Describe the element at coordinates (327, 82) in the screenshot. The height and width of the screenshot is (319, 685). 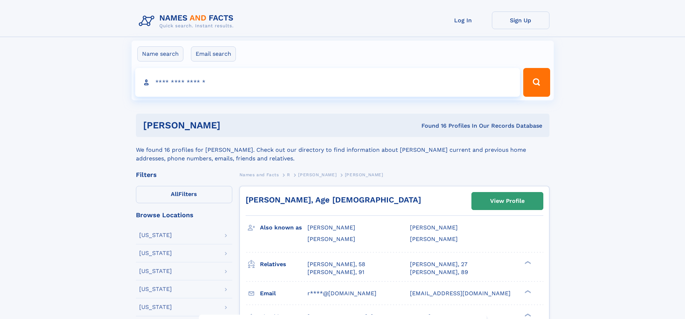
I see `input: search input` at that location.